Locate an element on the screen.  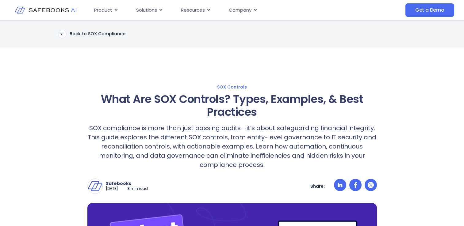
a: Get a Demo is located at coordinates (429, 10).